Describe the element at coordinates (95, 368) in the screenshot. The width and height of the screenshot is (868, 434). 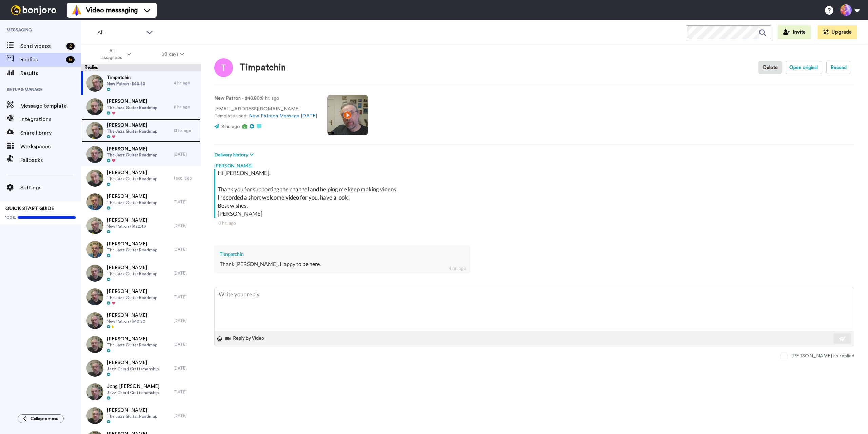
I see `img: b88d46f1-3b67-433b-8021-ca81509ddce1-thumb.jpg` at that location.